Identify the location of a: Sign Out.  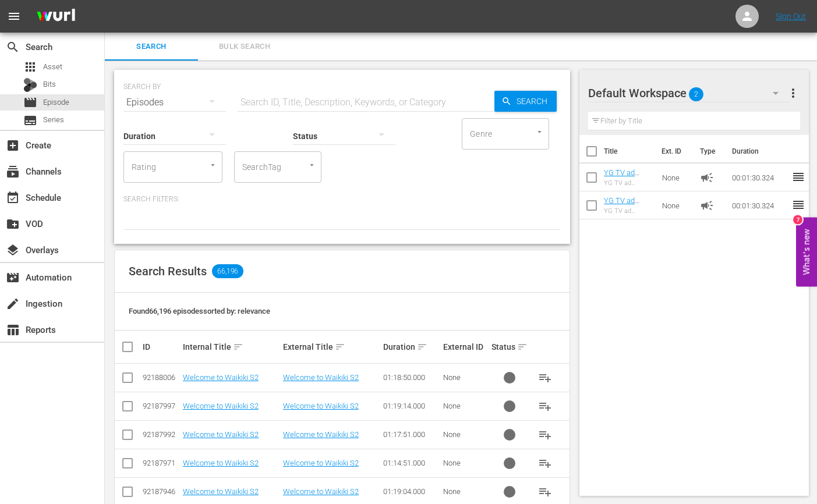
(791, 17).